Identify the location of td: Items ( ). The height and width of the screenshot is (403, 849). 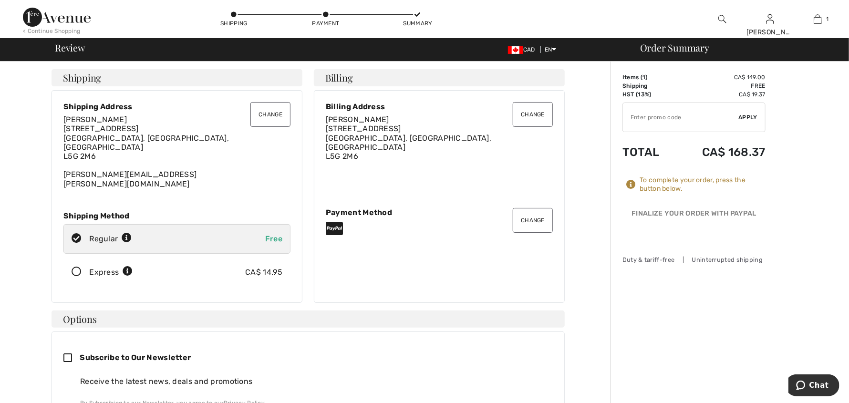
(649, 77).